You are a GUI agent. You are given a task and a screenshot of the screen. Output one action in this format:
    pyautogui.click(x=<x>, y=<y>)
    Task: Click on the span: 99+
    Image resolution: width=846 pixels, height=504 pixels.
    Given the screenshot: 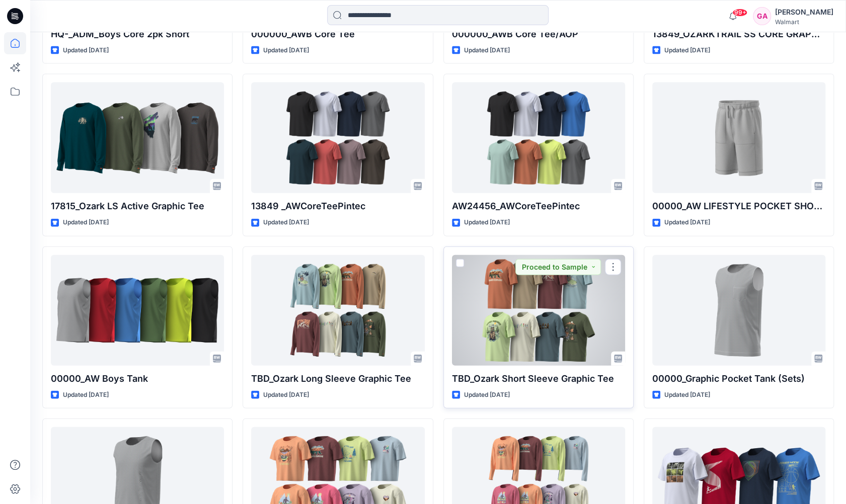 What is the action you would take?
    pyautogui.click(x=740, y=13)
    